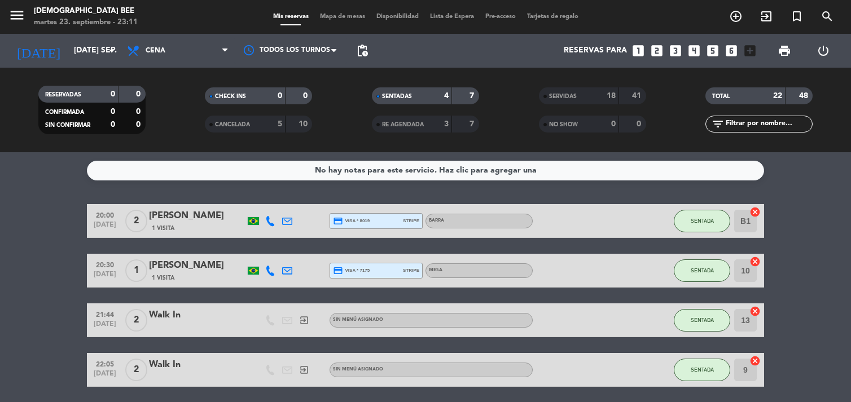 The image size is (851, 402). Describe the element at coordinates (362, 51) in the screenshot. I see `span: pending_actions` at that location.